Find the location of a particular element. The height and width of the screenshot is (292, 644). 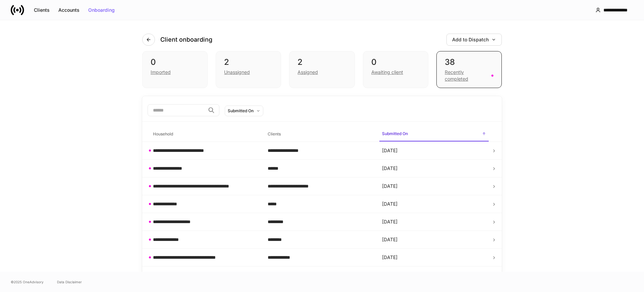

div: Awaiting client is located at coordinates (387, 72).